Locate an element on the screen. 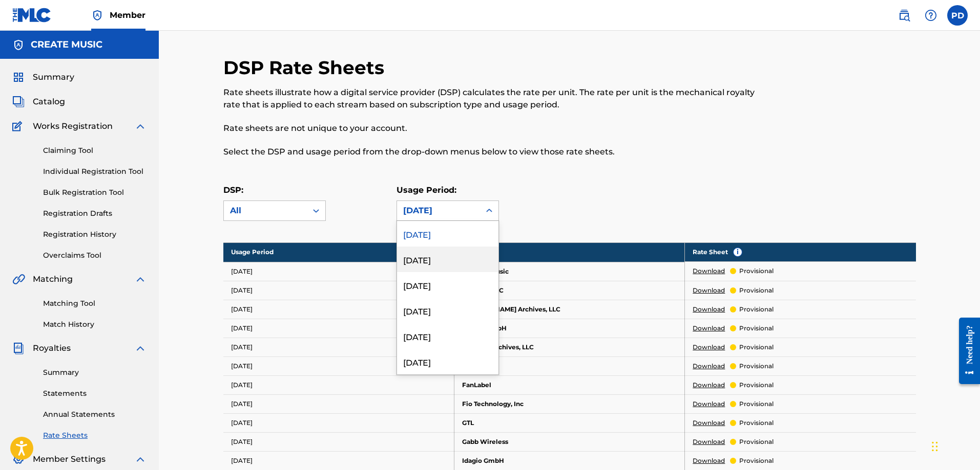 The width and height of the screenshot is (980, 470). label: Usage Period: is located at coordinates (426, 190).